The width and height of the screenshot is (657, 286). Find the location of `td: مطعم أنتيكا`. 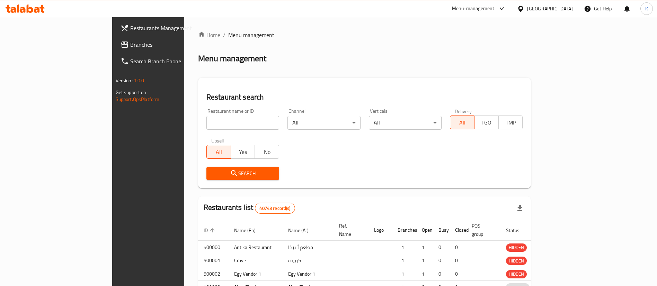

td: مطعم أنتيكا is located at coordinates (308, 247).